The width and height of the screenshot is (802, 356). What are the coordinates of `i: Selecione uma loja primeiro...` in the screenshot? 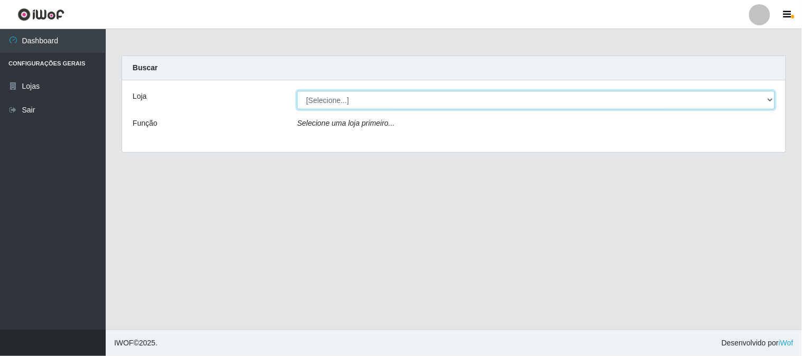 It's located at (346, 123).